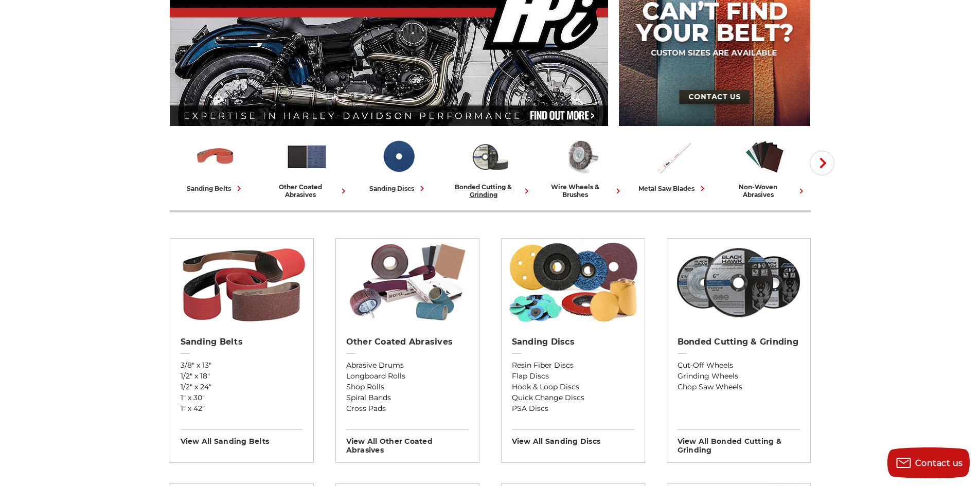 This screenshot has height=486, width=980. What do you see at coordinates (573, 376) in the screenshot?
I see `a: Flap Discs` at bounding box center [573, 376].